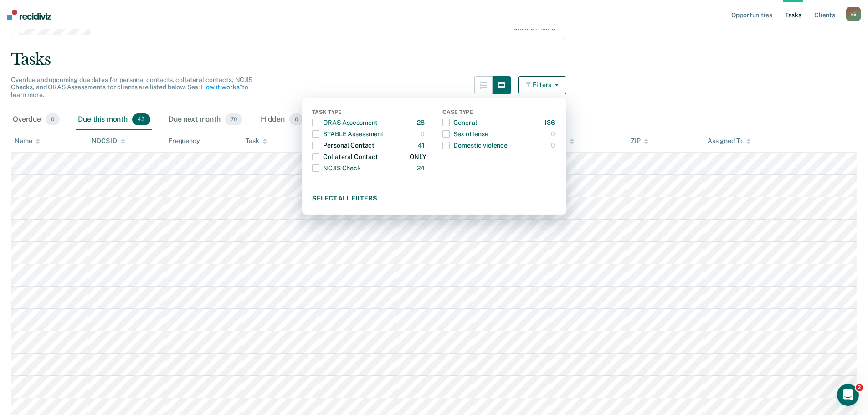  Describe the element at coordinates (336, 168) in the screenshot. I see `div: NCJIS Check` at that location.